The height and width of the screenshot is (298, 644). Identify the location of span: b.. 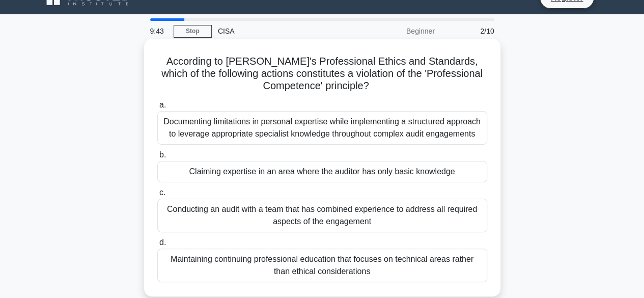
(162, 154).